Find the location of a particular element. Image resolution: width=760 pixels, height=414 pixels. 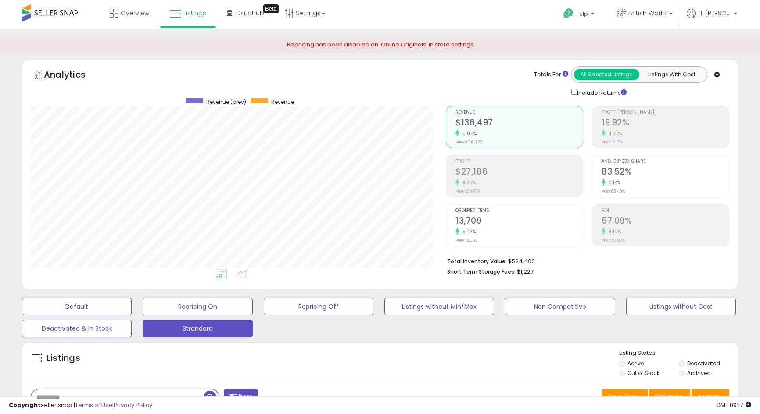

button: Save View is located at coordinates (625, 397).